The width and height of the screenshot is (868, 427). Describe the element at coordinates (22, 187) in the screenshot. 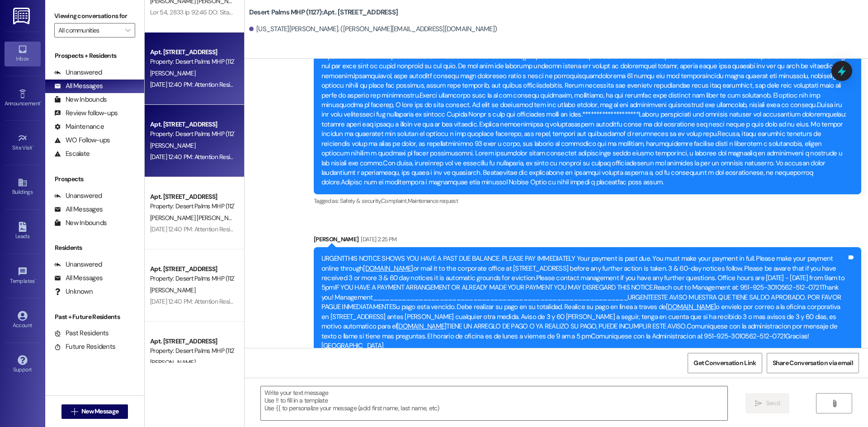

I see `a: Buildings` at that location.